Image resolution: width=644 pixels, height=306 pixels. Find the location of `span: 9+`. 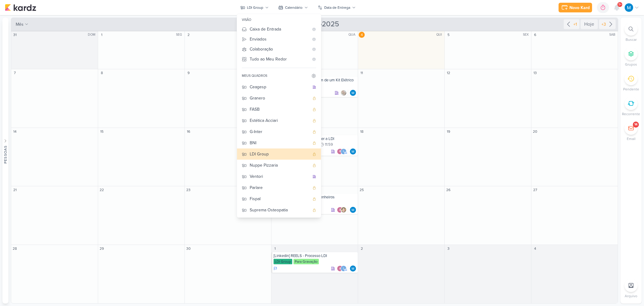

span: 9+ is located at coordinates (620, 4).